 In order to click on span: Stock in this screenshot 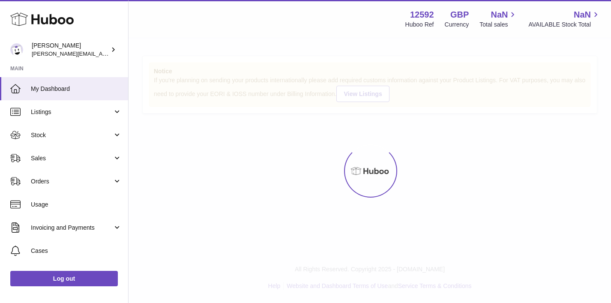, I will do `click(72, 135)`.